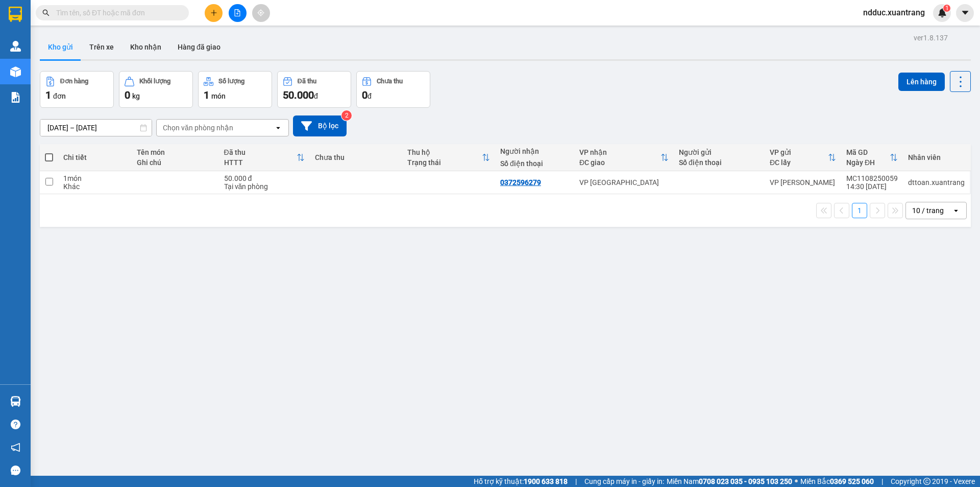 This screenshot has height=487, width=980. Describe the element at coordinates (238, 13) in the screenshot. I see `span: file-add` at that location.